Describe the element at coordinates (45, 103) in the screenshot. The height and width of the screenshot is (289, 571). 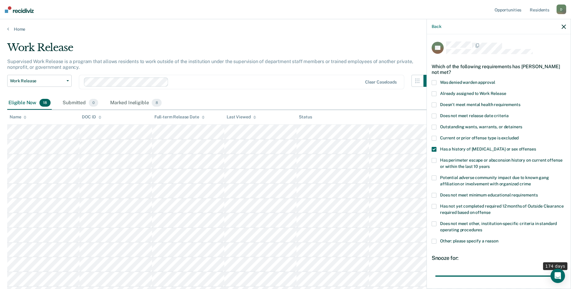
I see `span: 18` at that location.